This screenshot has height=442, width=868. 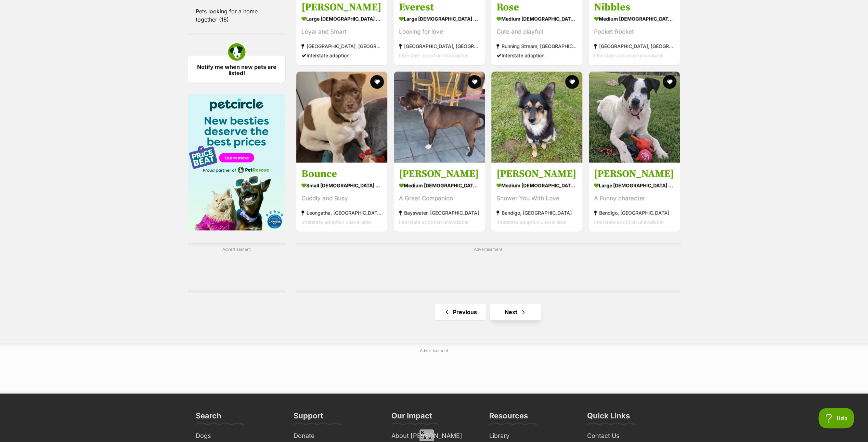 I want to click on h3: Nibbles, so click(x=634, y=7).